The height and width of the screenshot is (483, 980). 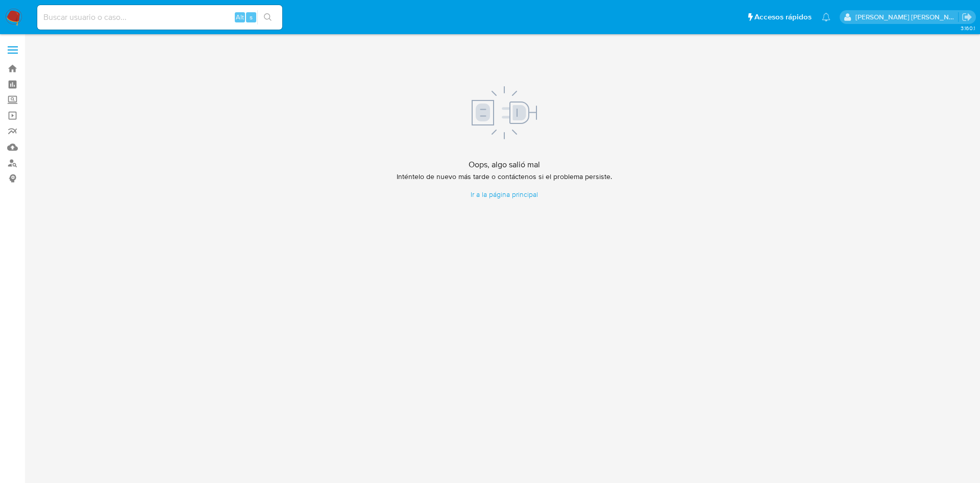 What do you see at coordinates (267, 17) in the screenshot?
I see `button: search-icon` at bounding box center [267, 17].